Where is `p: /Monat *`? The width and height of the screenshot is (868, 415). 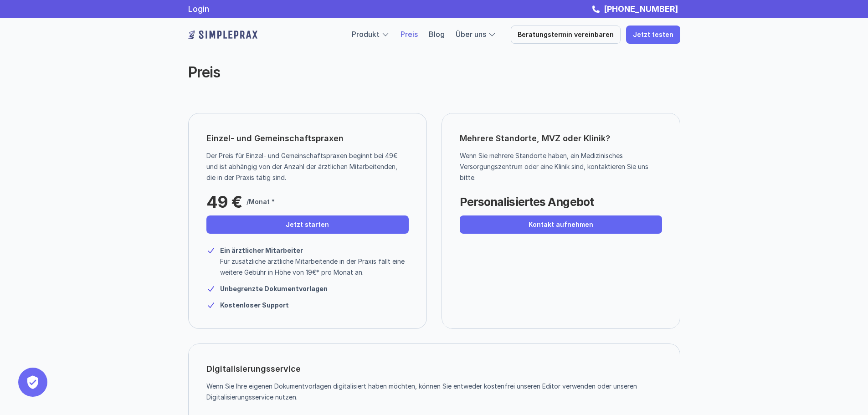 p: /Monat * is located at coordinates (261, 202).